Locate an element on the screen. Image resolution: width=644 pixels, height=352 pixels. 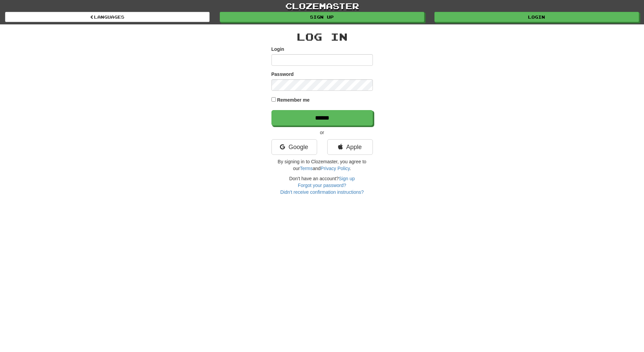
a: Apple is located at coordinates (350, 147).